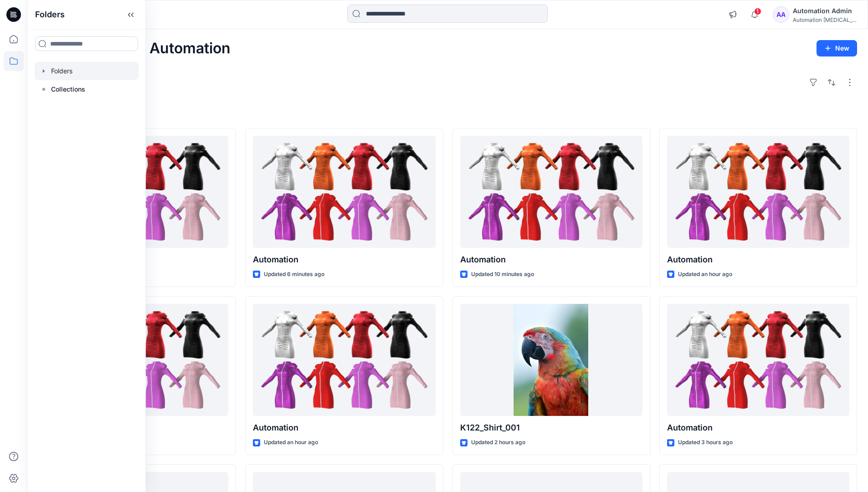  Describe the element at coordinates (294, 274) in the screenshot. I see `p: Updated 6 minutes ago` at that location.